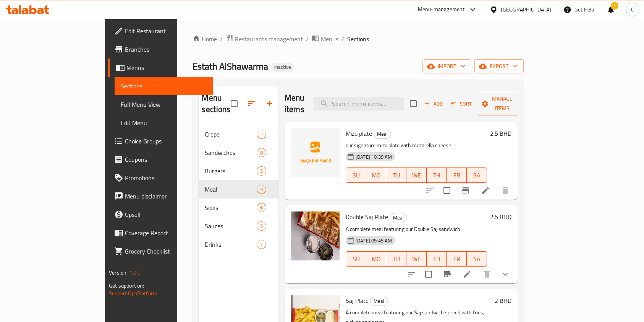 The image size is (644, 322). I want to click on button: Add, so click(434, 104).